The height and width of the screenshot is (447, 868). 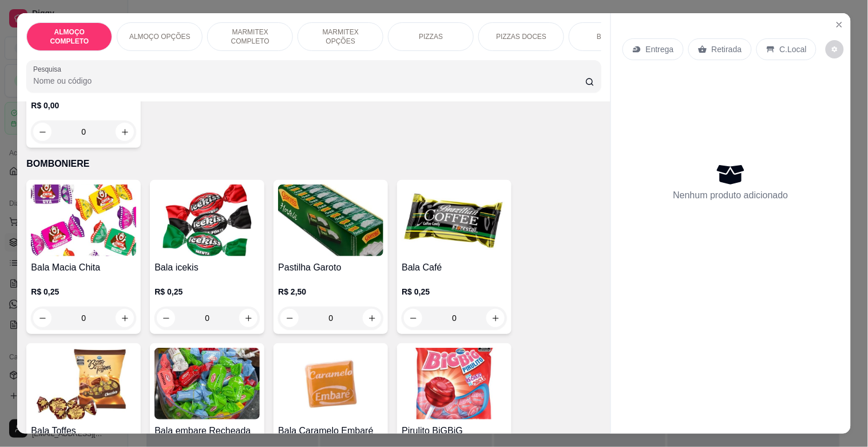 What do you see at coordinates (69, 37) in the screenshot?
I see `p: ALMOÇO COMPLETO` at bounding box center [69, 37].